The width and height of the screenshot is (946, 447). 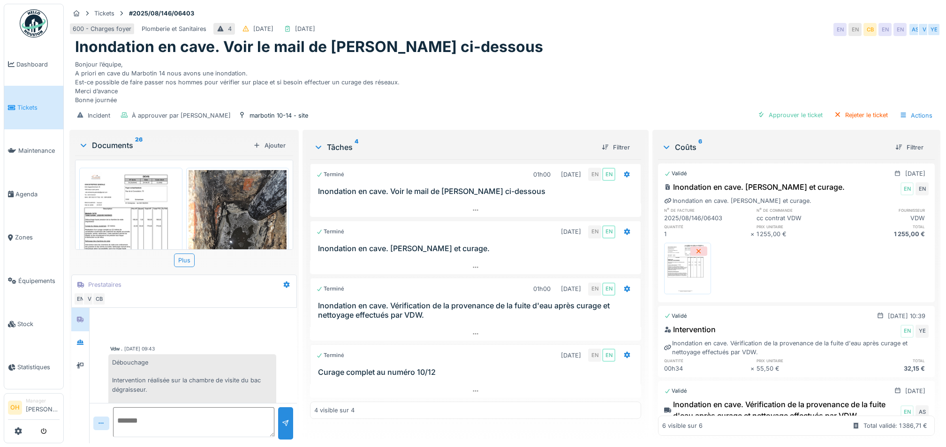 I want to click on div: Prestataires, so click(x=105, y=285).